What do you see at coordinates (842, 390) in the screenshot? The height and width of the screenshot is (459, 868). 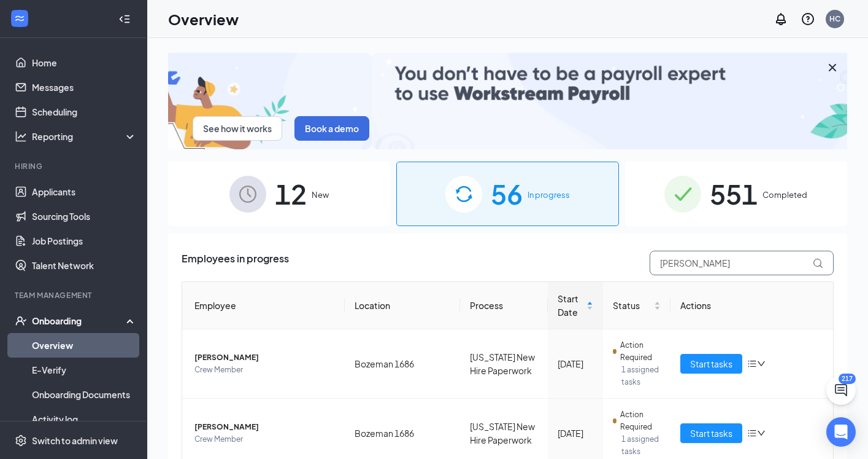 I see `svg: ChatActive` at bounding box center [842, 390].